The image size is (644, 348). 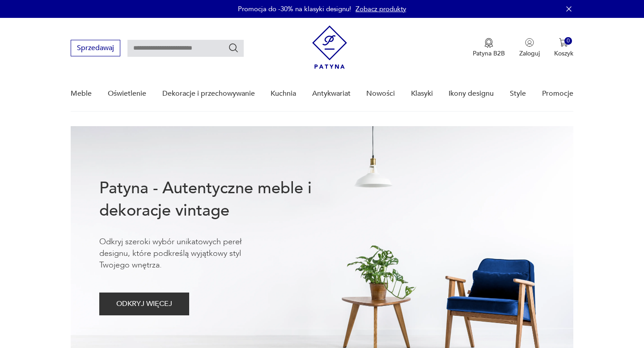 I want to click on p: Odkryj szeroki wybór unikatowych pereł designu, które podkreślą wyjątkowy styl Twojego wnętrza., so click(x=184, y=254).